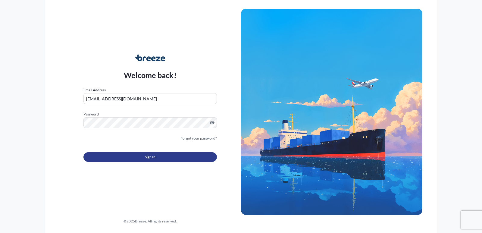 The height and width of the screenshot is (233, 482). What do you see at coordinates (150, 114) in the screenshot?
I see `label: Password` at bounding box center [150, 114].